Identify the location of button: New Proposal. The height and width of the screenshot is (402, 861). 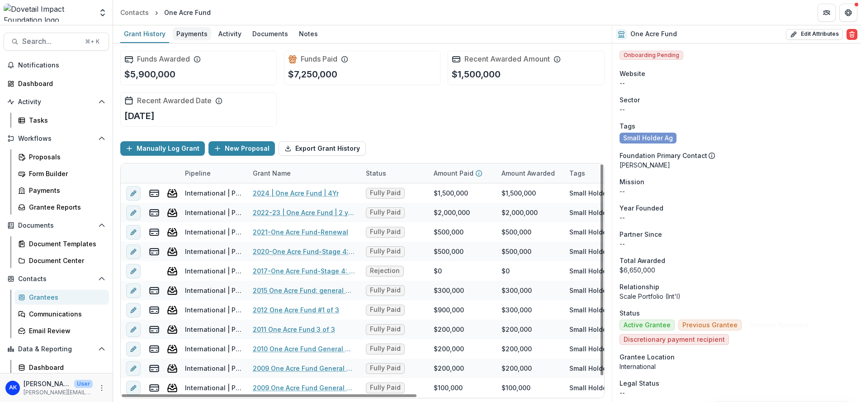
(242, 148).